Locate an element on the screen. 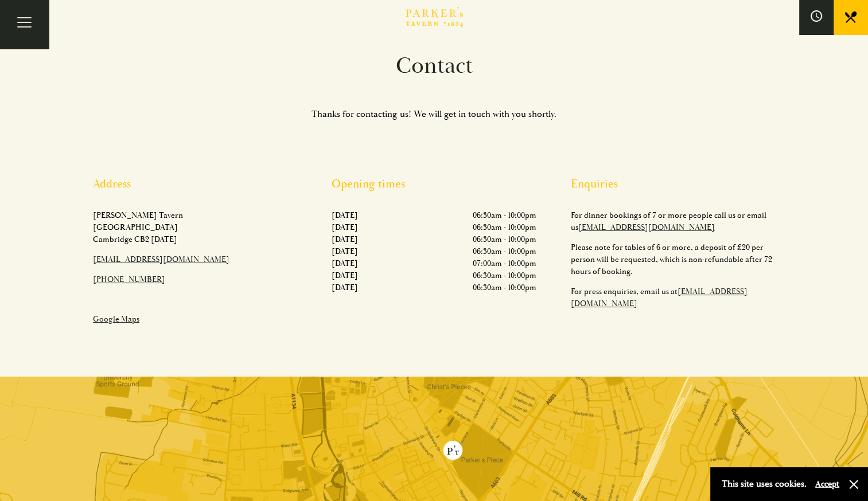 The height and width of the screenshot is (501, 868). p: For press enquiries, email us at is located at coordinates (673, 298).